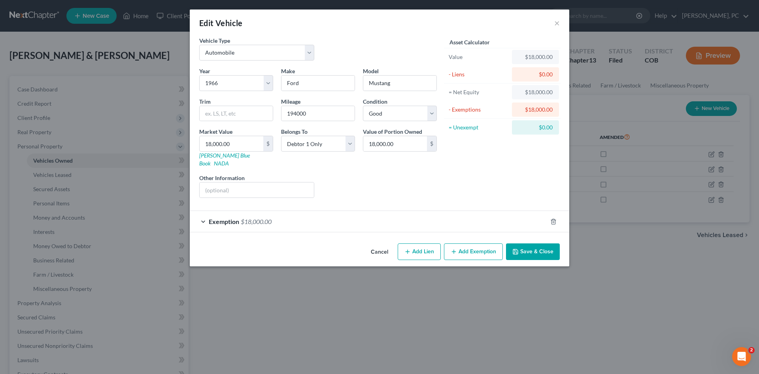  Describe the element at coordinates (473, 251) in the screenshot. I see `button: Add Exemption` at that location.